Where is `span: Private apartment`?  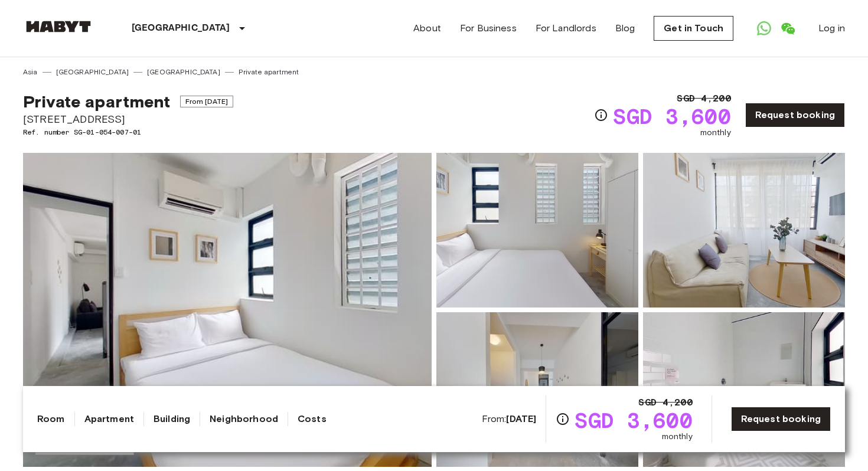
span: Private apartment is located at coordinates (97, 101).